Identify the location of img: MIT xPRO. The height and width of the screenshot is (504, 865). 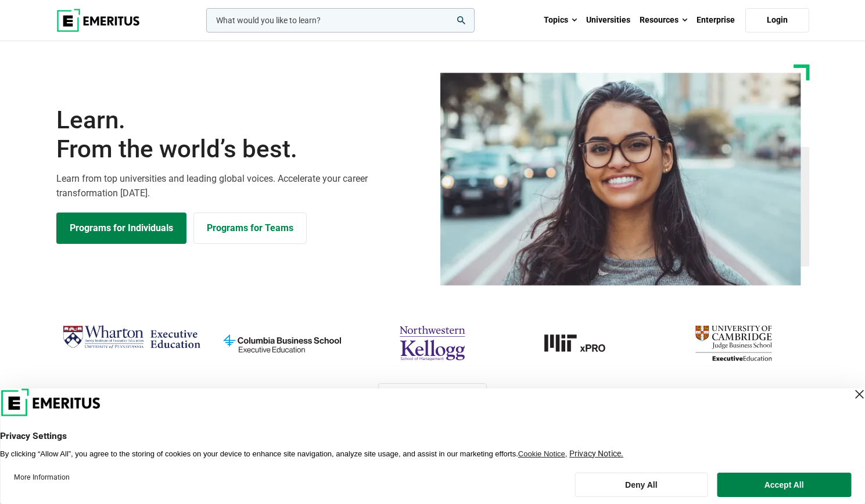
(582, 344).